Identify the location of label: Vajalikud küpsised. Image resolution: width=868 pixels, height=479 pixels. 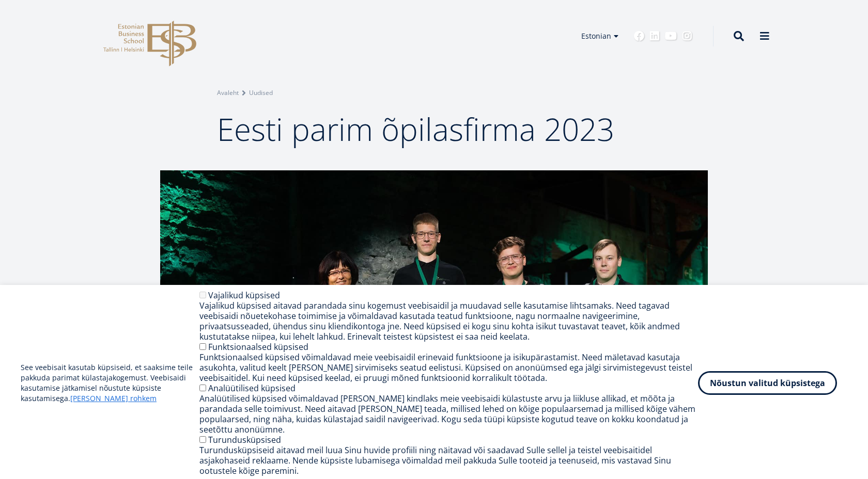
(244, 295).